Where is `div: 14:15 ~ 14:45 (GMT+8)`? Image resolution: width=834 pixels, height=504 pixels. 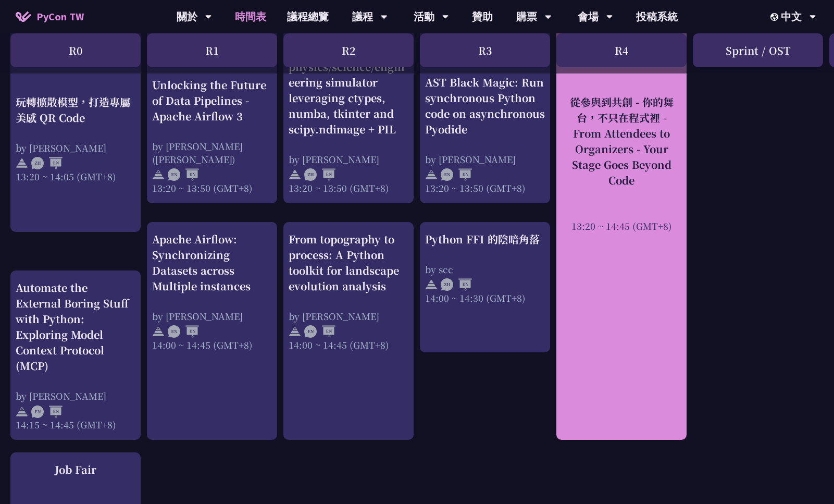 div: 14:15 ~ 14:45 (GMT+8) is located at coordinates (75, 424).